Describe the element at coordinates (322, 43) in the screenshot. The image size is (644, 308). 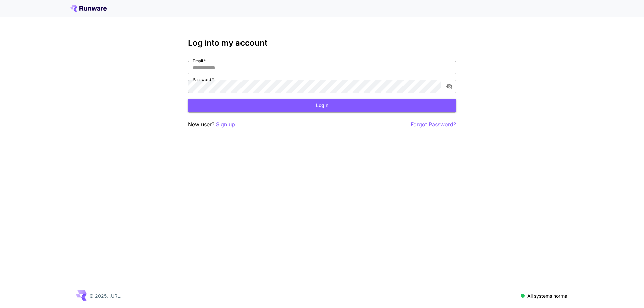
I see `h3: Log into my account` at that location.